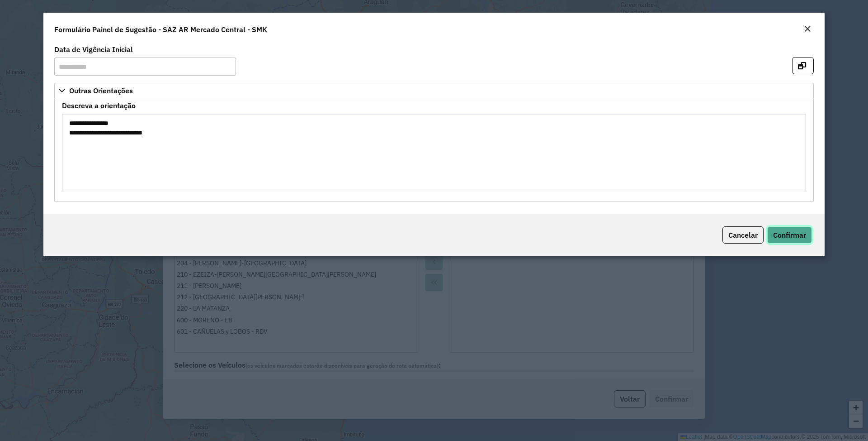  What do you see at coordinates (161, 30) in the screenshot?
I see `h4: Formulário Painel de Sugestão - SAZ AR Mercado Central - SMK` at bounding box center [161, 30].